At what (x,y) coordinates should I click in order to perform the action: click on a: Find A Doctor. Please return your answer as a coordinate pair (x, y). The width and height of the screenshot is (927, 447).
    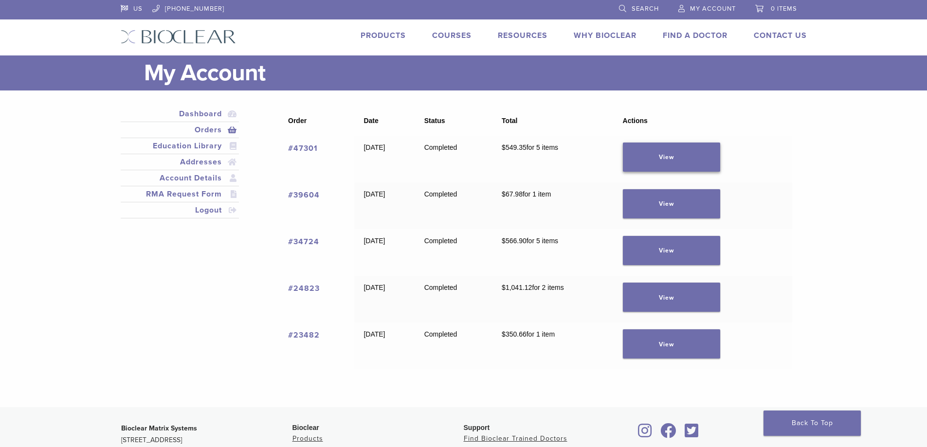
    Looking at the image, I should click on (695, 36).